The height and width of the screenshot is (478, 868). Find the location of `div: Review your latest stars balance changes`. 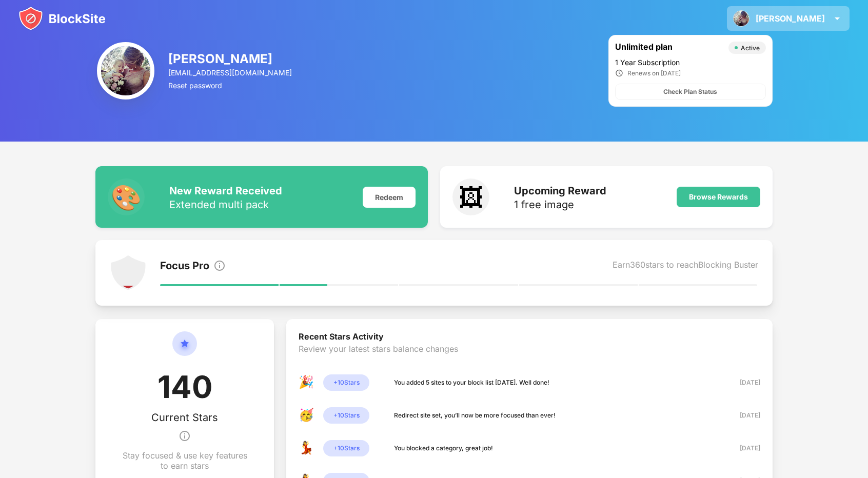

div: Review your latest stars balance changes is located at coordinates (530, 359).